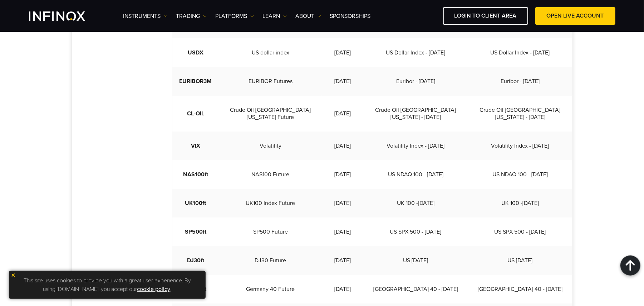  Describe the element at coordinates (271, 146) in the screenshot. I see `td: Volatility` at that location.